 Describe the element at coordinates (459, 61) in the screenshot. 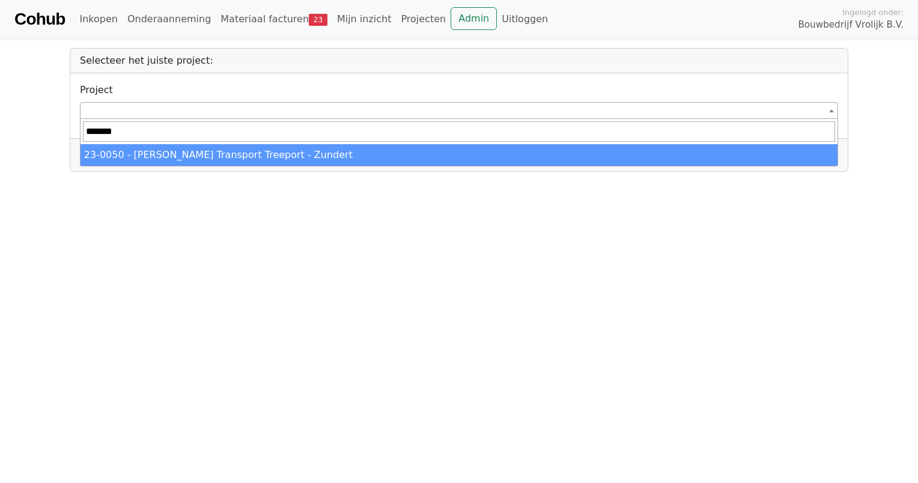

I see `div: Selecteer het juiste project:` at that location.